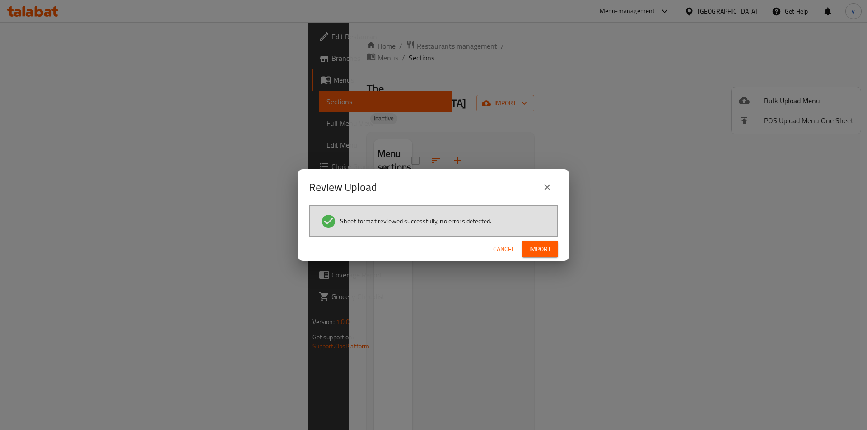 The height and width of the screenshot is (430, 867). I want to click on button: Import, so click(540, 249).